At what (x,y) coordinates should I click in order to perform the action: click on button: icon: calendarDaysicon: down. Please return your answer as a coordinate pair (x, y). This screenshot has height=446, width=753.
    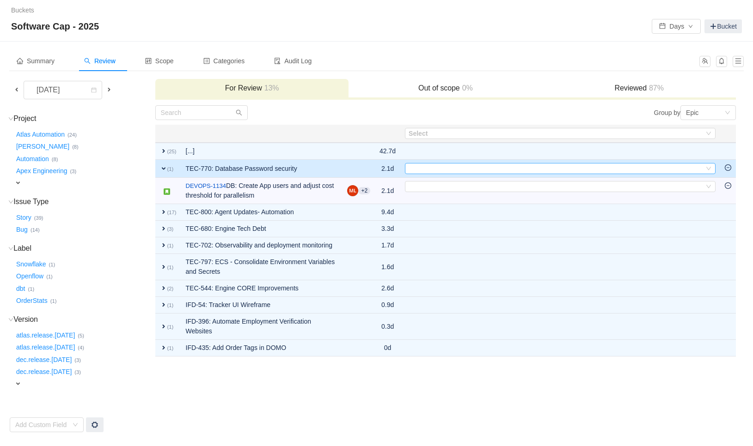
    Looking at the image, I should click on (676, 26).